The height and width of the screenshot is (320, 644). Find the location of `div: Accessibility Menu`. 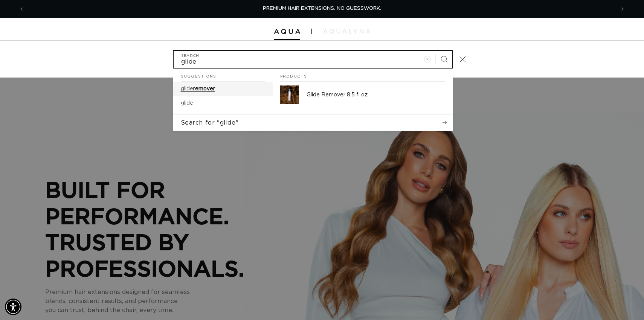

div: Accessibility Menu is located at coordinates (13, 307).